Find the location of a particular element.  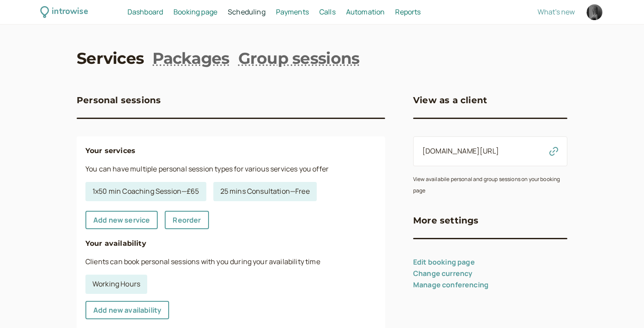

a: Group sessions is located at coordinates (299, 59).